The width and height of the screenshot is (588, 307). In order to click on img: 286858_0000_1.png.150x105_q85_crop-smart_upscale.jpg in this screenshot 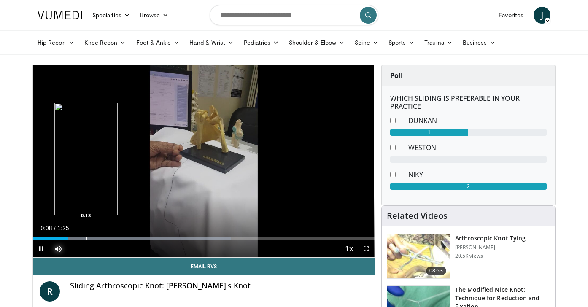, I will do `click(419, 257)`.